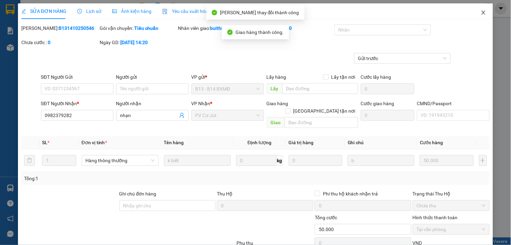 This screenshot has width=511, height=245. Describe the element at coordinates (344, 77) in the screenshot. I see `span: Lấy tận nơi` at that location.